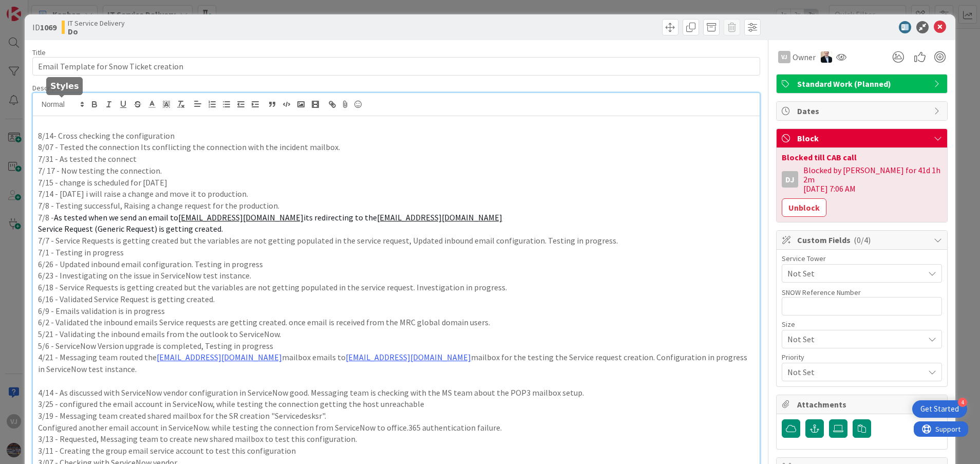 Image resolution: width=980 pixels, height=464 pixels. What do you see at coordinates (862, 258) in the screenshot?
I see `div: Service Tower` at bounding box center [862, 258].